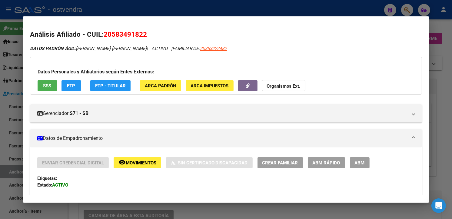 This screenshot has width=452, height=219. I want to click on button: FTP, so click(71, 85).